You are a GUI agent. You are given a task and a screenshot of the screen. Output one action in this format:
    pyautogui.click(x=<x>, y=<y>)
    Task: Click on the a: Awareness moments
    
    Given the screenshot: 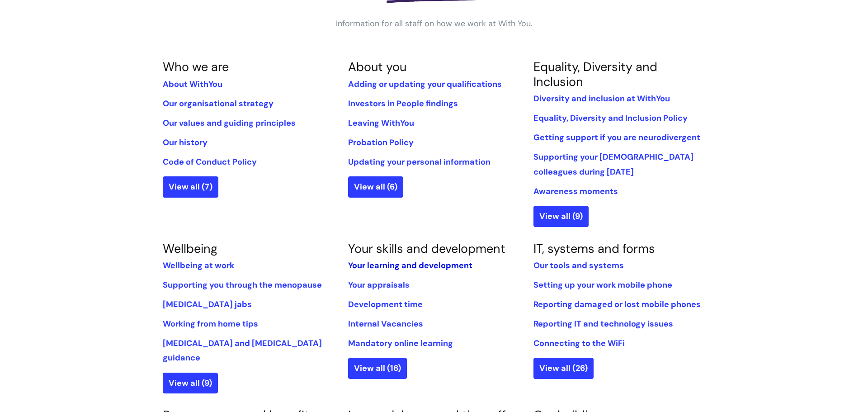 What is the action you would take?
    pyautogui.click(x=576, y=191)
    